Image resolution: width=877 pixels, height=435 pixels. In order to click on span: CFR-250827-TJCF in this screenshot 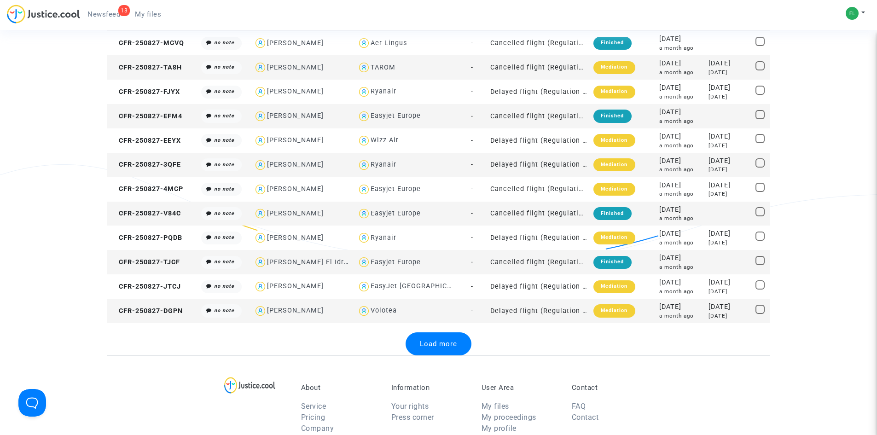, I will do `click(145, 262)`.